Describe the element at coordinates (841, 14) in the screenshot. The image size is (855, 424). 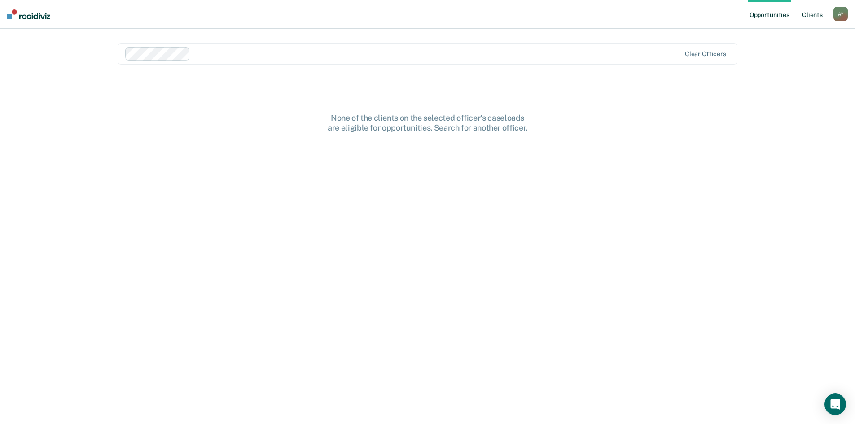
I see `button: AY` at that location.